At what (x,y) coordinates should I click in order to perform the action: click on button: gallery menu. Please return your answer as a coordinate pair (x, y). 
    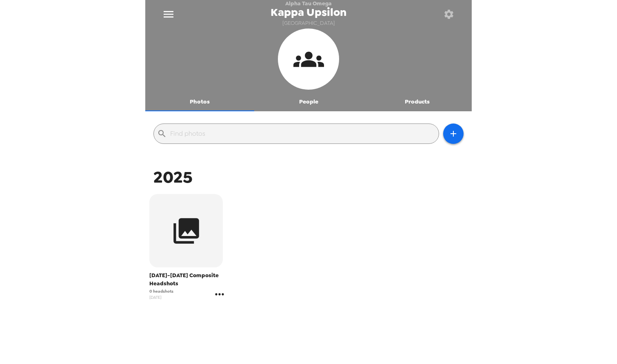
    Looking at the image, I should click on (220, 294).